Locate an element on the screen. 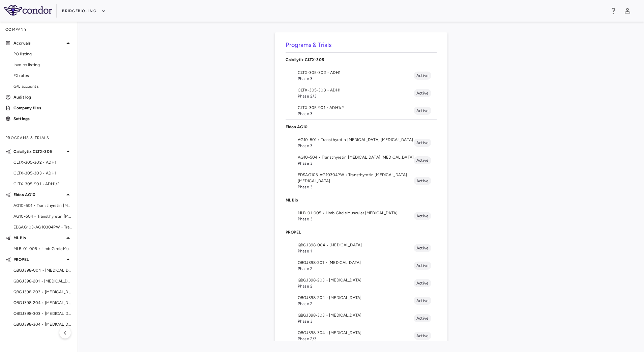  div: PROPEL is located at coordinates (361, 232).